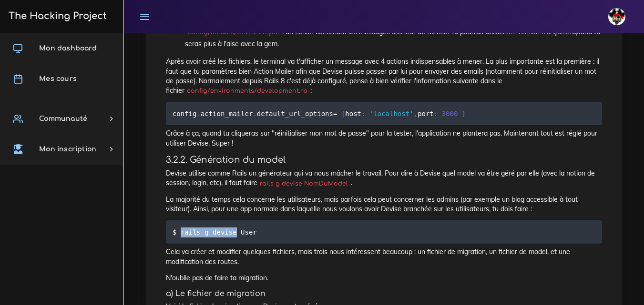 This screenshot has height=305, width=644. Describe the element at coordinates (391, 113) in the screenshot. I see `span: 'localhost'` at that location.